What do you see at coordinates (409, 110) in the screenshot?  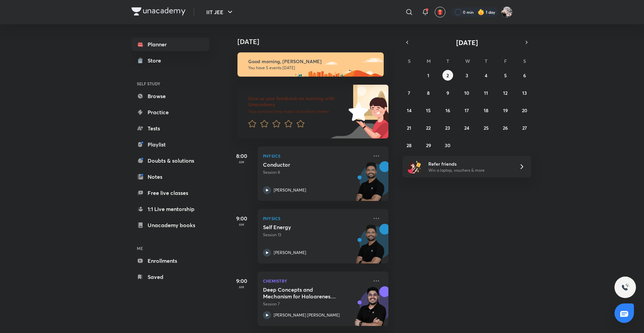 I see `abbr: September 14, 2025` at bounding box center [409, 110].